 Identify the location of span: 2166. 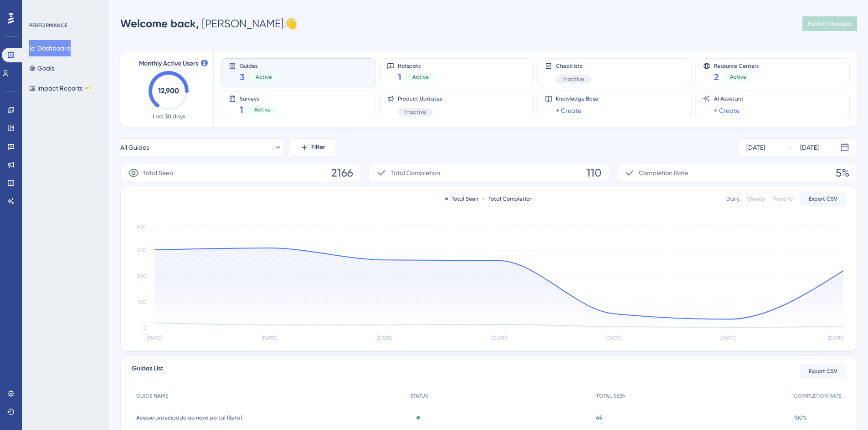
(342, 173).